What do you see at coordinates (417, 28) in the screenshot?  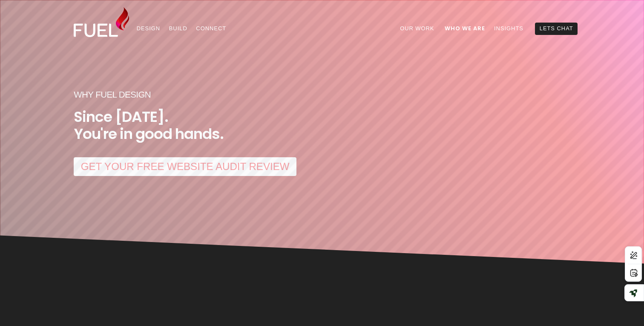 I see `a: Our Work` at bounding box center [417, 28].